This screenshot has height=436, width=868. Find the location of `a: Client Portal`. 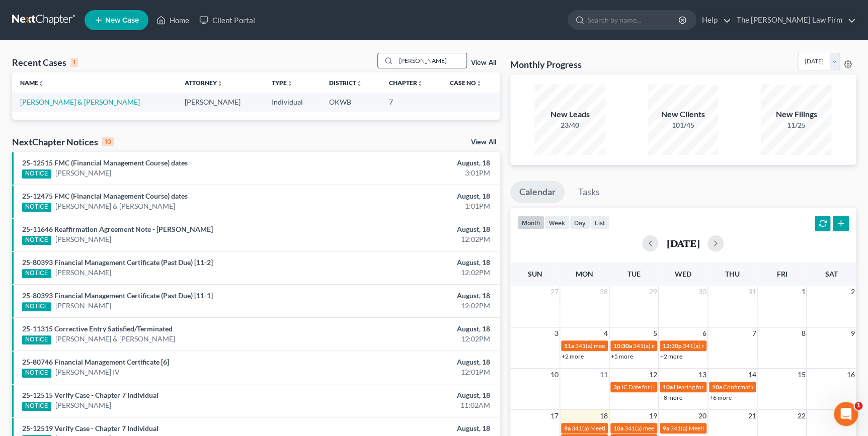

a: Client Portal is located at coordinates (227, 21).